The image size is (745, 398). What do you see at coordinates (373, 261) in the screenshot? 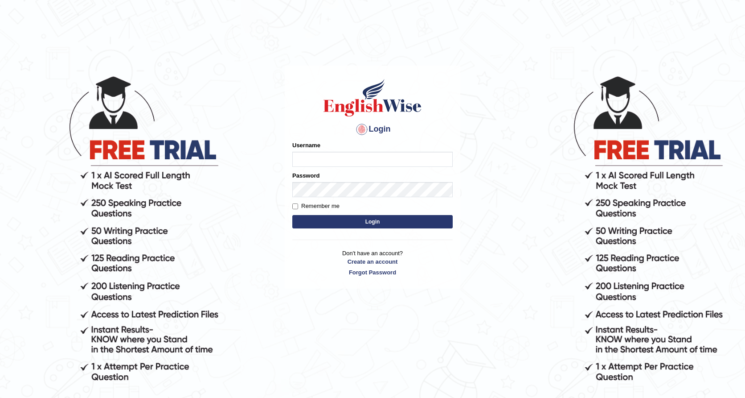
I see `a: Create an account` at bounding box center [373, 261].